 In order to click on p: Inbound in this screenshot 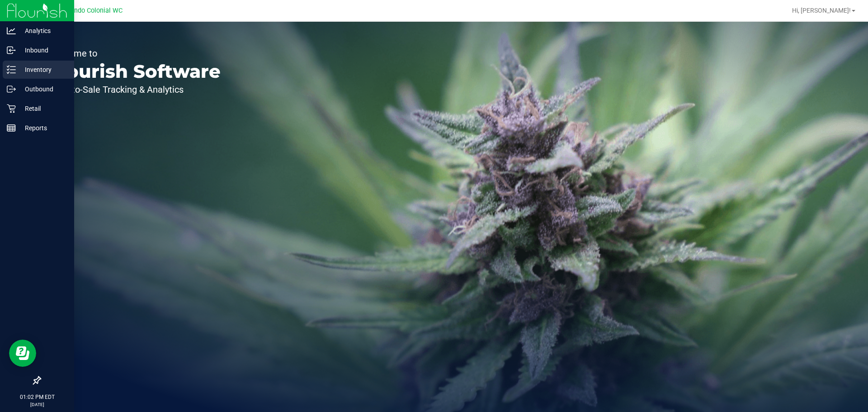, I will do `click(43, 50)`.